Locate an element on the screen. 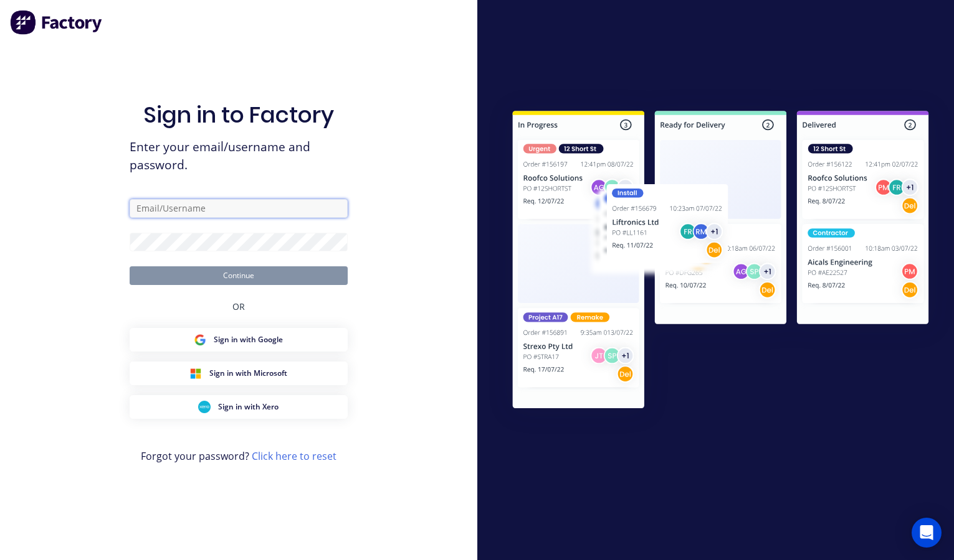  a: Click here to reset is located at coordinates (294, 456).